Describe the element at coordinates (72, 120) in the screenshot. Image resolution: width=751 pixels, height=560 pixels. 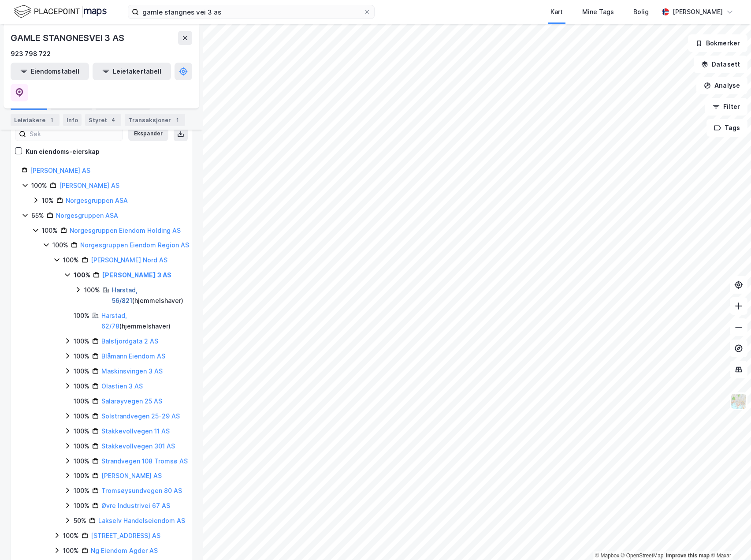
I see `div: Info` at that location.